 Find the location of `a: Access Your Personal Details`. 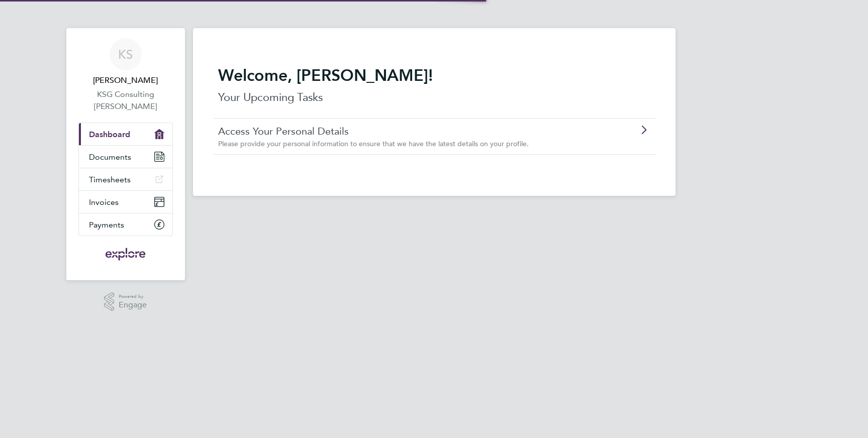

a: Access Your Personal Details is located at coordinates (406, 131).